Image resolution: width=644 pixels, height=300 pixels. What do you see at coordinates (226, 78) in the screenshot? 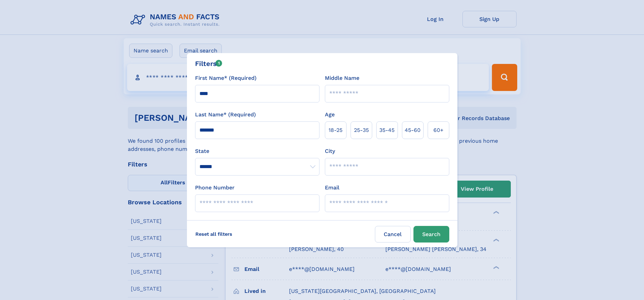
I see `label: First Name* (Required)` at bounding box center [226, 78].